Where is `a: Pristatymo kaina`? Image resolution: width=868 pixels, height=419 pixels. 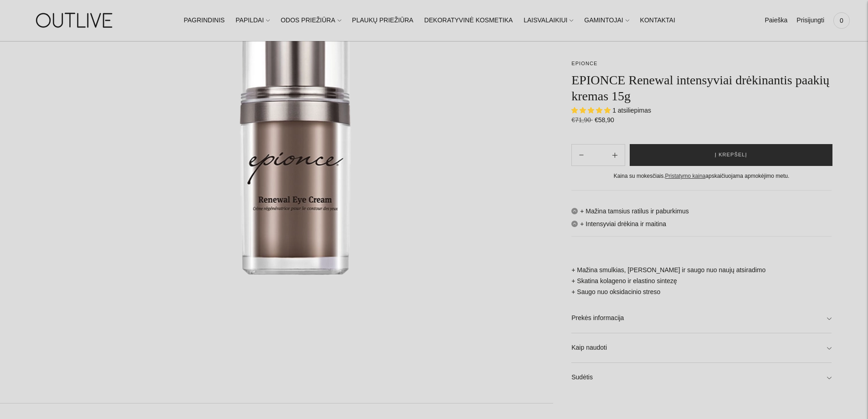
a: Pristatymo kaina is located at coordinates (686, 176).